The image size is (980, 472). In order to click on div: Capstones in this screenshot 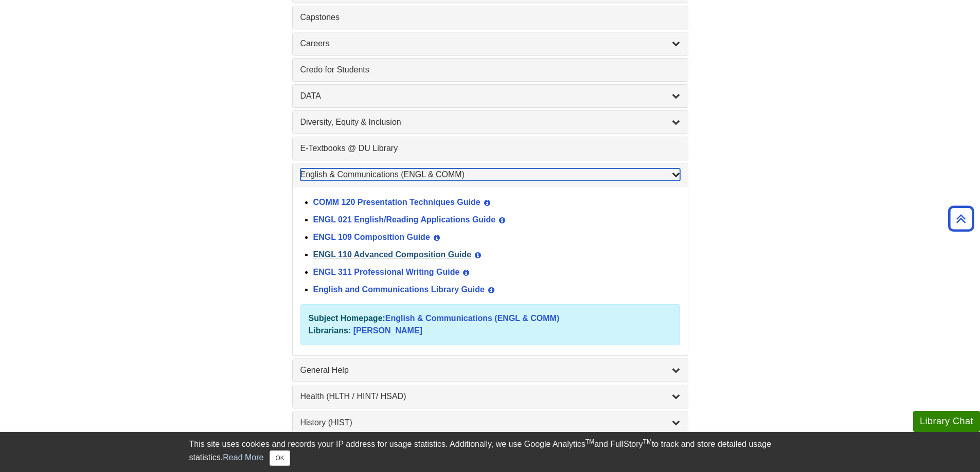, I will do `click(490, 17)`.